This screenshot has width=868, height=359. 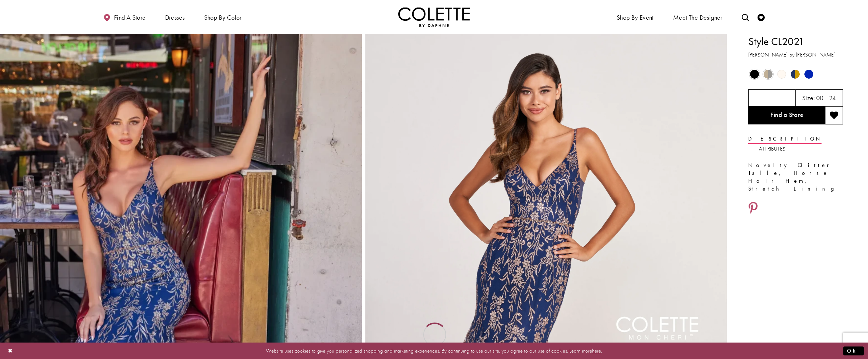 What do you see at coordinates (124, 17) in the screenshot?
I see `a: Find a store` at bounding box center [124, 17].